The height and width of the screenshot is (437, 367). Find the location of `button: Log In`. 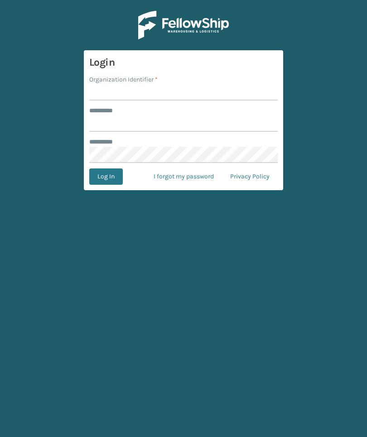

button: Log In is located at coordinates (106, 176).